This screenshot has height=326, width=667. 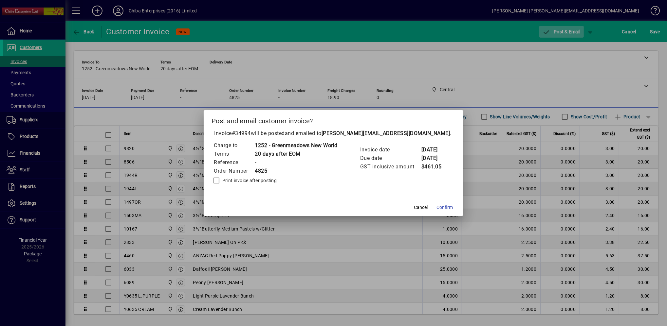 What do you see at coordinates (296, 171) in the screenshot?
I see `td: 4825` at bounding box center [296, 171].